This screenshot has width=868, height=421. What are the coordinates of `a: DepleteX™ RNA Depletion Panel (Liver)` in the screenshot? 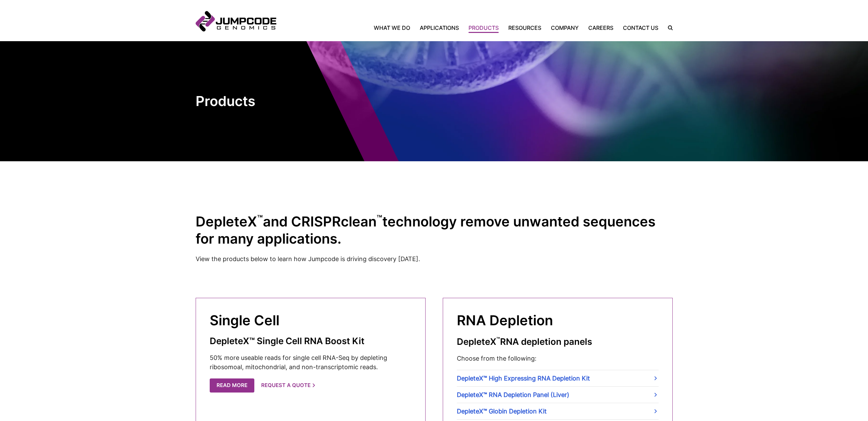 It's located at (558, 394).